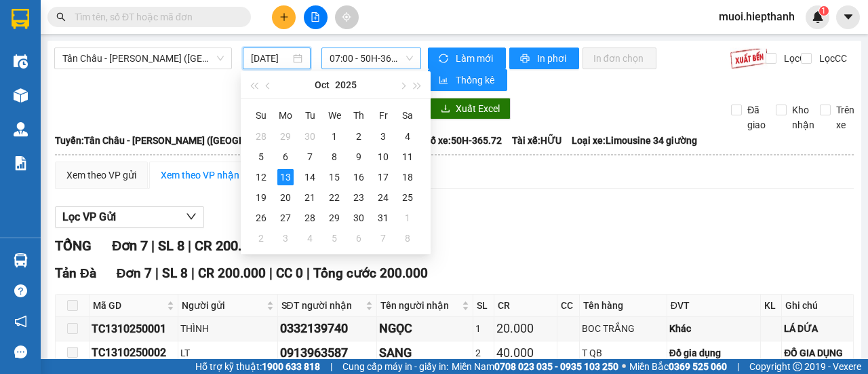 Image resolution: width=868 pixels, height=374 pixels. Describe the element at coordinates (128, 306) in the screenshot. I see `span: Mã GD` at that location.